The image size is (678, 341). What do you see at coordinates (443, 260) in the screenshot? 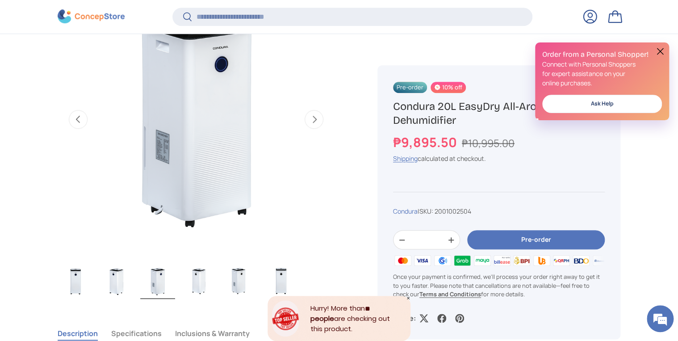
I see `img: gcash` at bounding box center [443, 260].